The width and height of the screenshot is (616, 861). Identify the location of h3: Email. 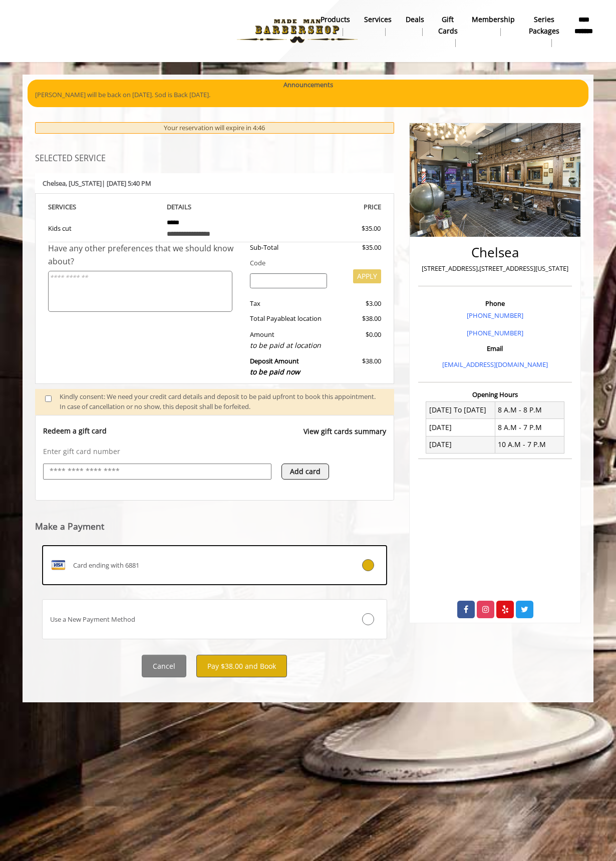
(495, 348).